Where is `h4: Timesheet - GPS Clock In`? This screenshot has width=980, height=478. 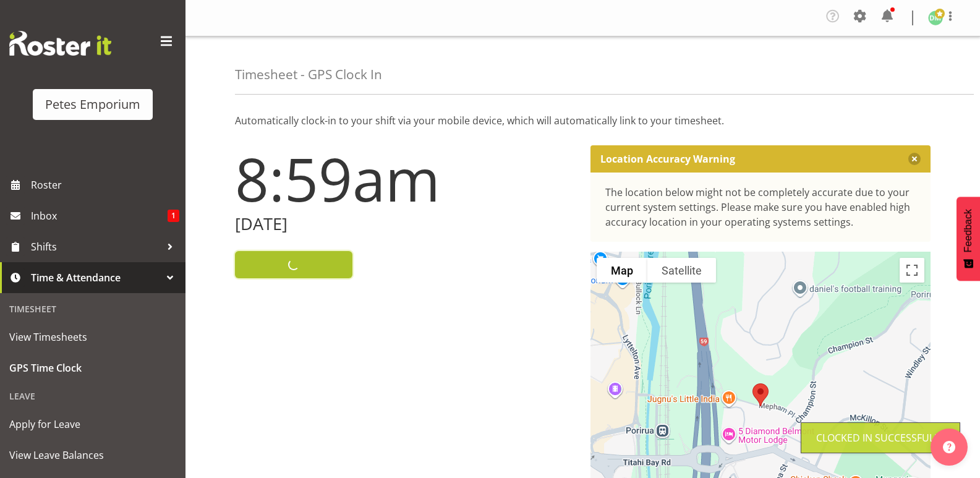
h4: Timesheet - GPS Clock In is located at coordinates (309, 74).